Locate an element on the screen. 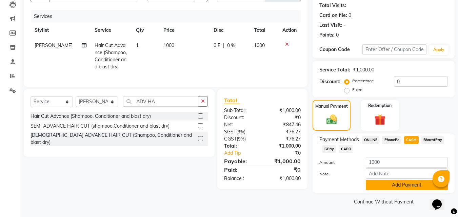 This screenshot has height=217, width=458. span: BharatPay is located at coordinates (433, 140).